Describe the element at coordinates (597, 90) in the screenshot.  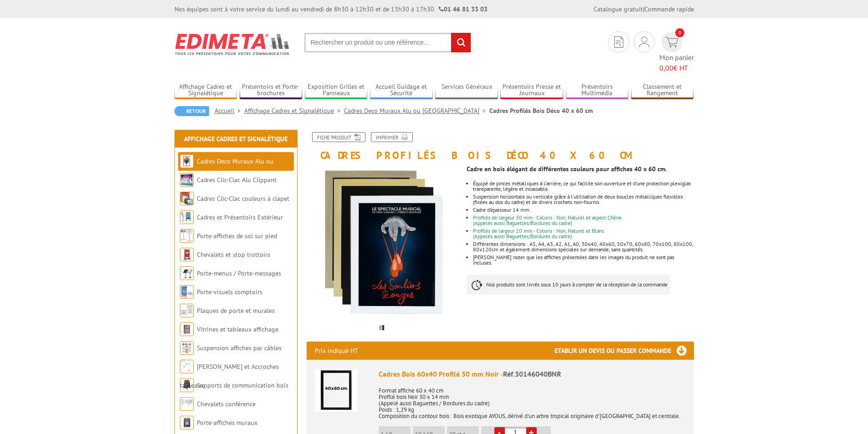
I see `a: Présentoirs Multimédia` at that location.